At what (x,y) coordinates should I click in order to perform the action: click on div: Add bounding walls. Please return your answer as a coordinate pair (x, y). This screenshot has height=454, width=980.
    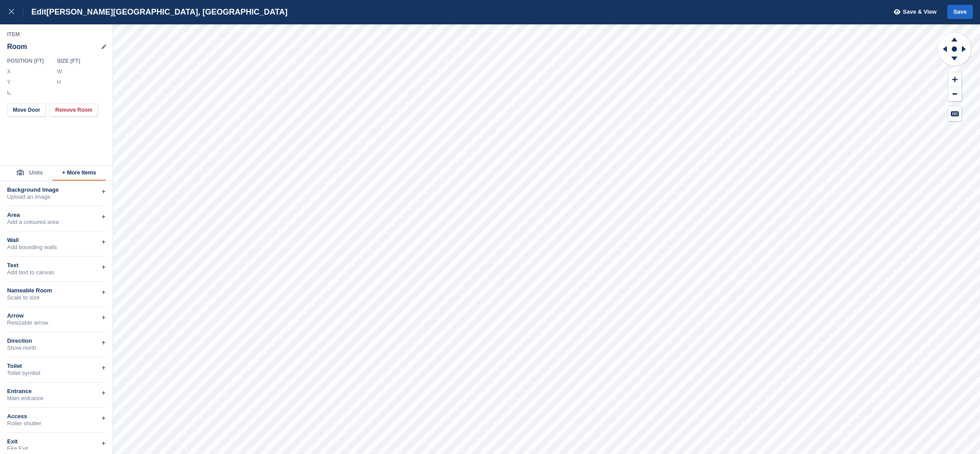
    Looking at the image, I should click on (56, 248).